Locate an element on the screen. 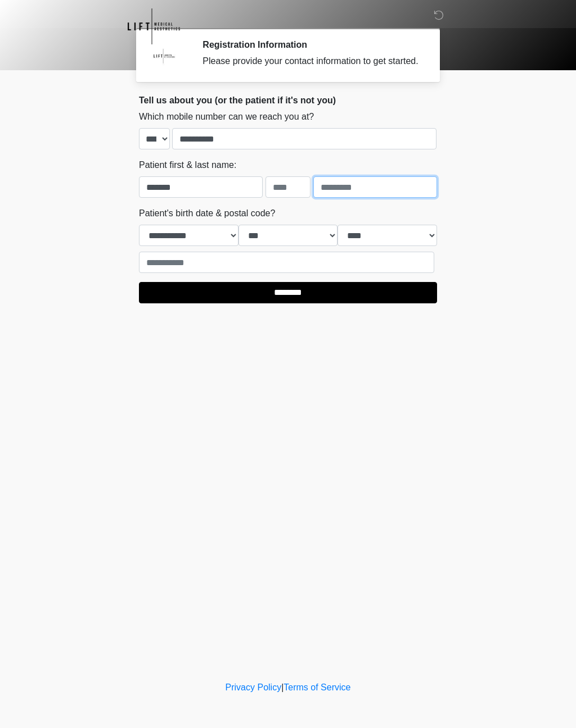 Image resolution: width=576 pixels, height=728 pixels. label: Patient first & last name: is located at coordinates (188, 165).